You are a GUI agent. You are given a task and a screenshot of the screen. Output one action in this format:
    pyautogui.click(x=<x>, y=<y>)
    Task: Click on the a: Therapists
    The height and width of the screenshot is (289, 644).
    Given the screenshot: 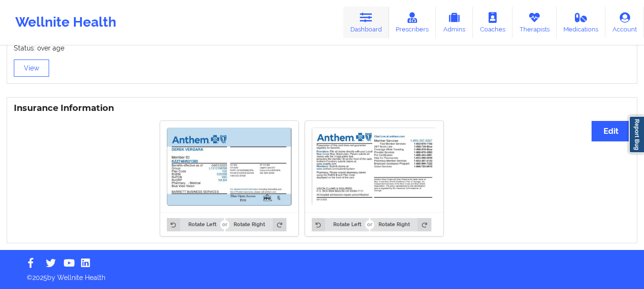 What is the action you would take?
    pyautogui.click(x=534, y=23)
    